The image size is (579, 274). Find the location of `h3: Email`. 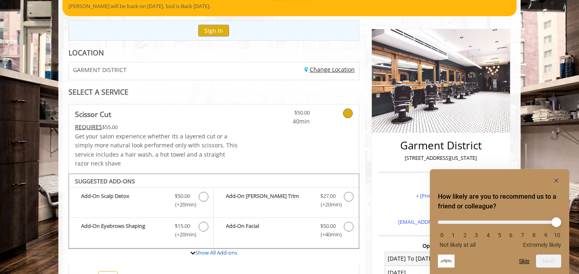

h3: Email is located at coordinates (441, 209).